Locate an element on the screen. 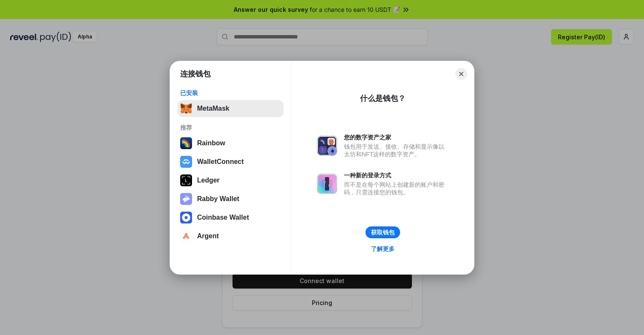 Image resolution: width=644 pixels, height=335 pixels. button: Rabby Wallet is located at coordinates (231, 199).